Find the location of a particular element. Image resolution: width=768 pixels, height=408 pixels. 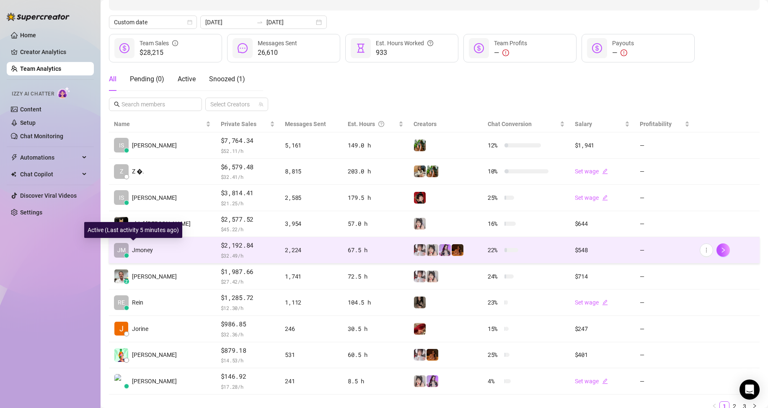

div: 30.5 h is located at coordinates (376, 329).